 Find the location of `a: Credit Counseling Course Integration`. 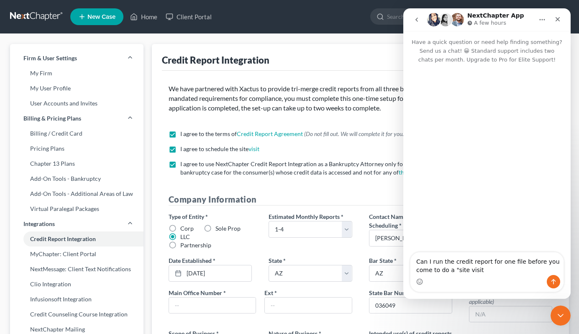

a: Credit Counseling Course Integration is located at coordinates (76, 314).